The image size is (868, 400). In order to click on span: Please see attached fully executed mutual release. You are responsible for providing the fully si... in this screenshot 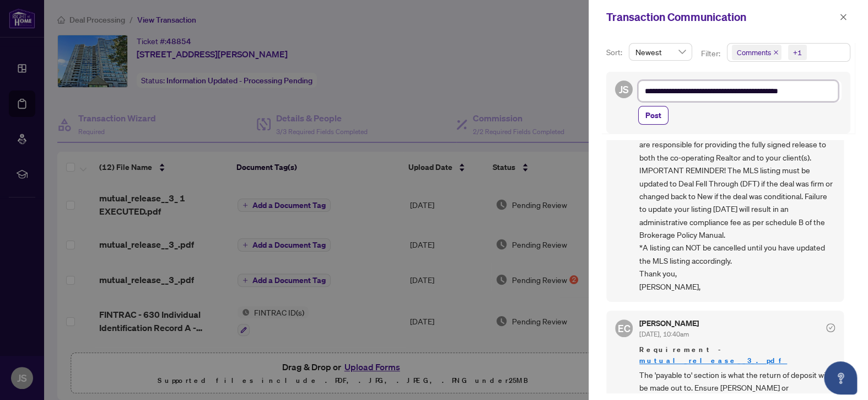, I will do `click(737, 209)`.